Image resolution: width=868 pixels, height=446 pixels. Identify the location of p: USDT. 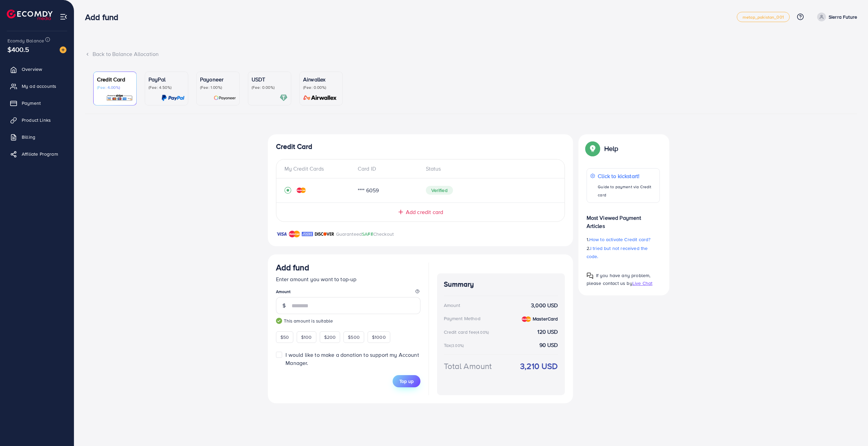
(270, 79).